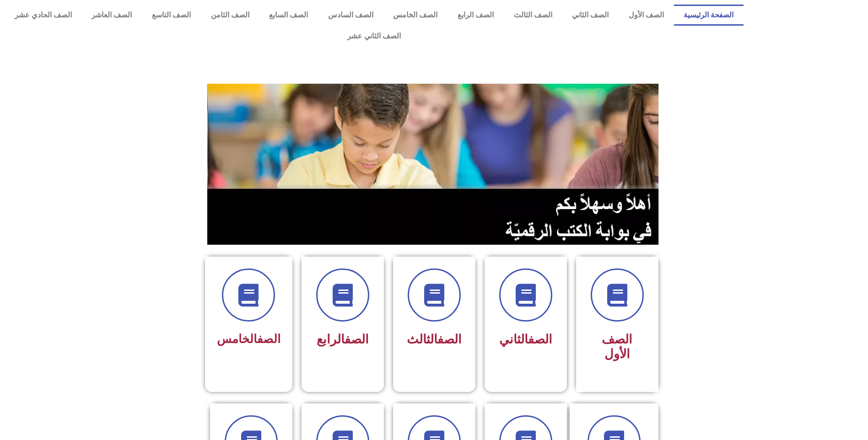  What do you see at coordinates (617, 346) in the screenshot?
I see `span: الصف الأول` at bounding box center [617, 346].